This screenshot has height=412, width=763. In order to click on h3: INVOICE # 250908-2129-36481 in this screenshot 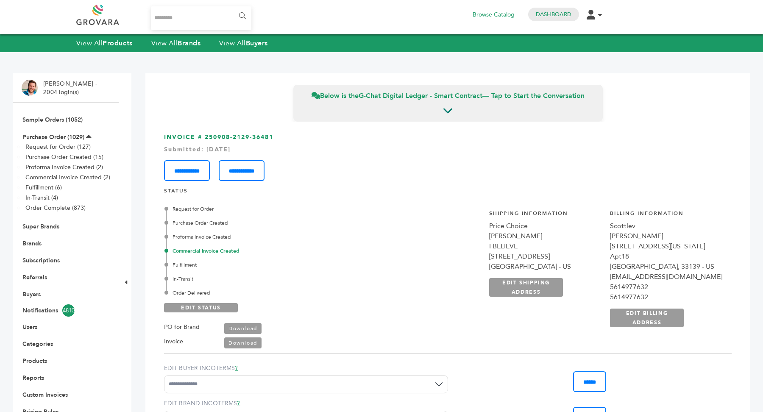, I will do `click(448, 157)`.